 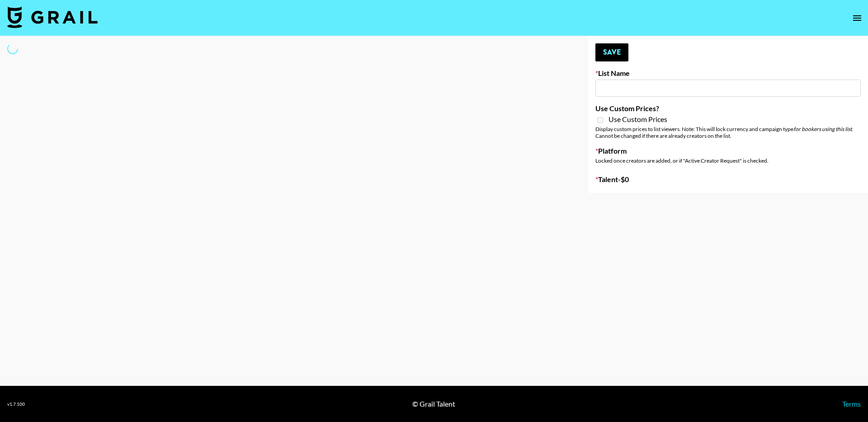 I want to click on div: © Grail Talent, so click(x=434, y=404).